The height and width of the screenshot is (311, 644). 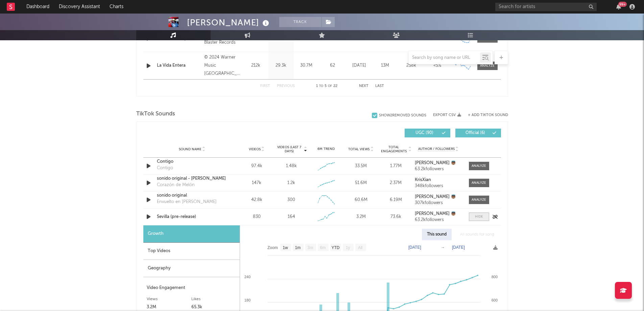 What do you see at coordinates (424, 133) in the screenshot?
I see `span: UGC ( 90 )` at bounding box center [424, 133].